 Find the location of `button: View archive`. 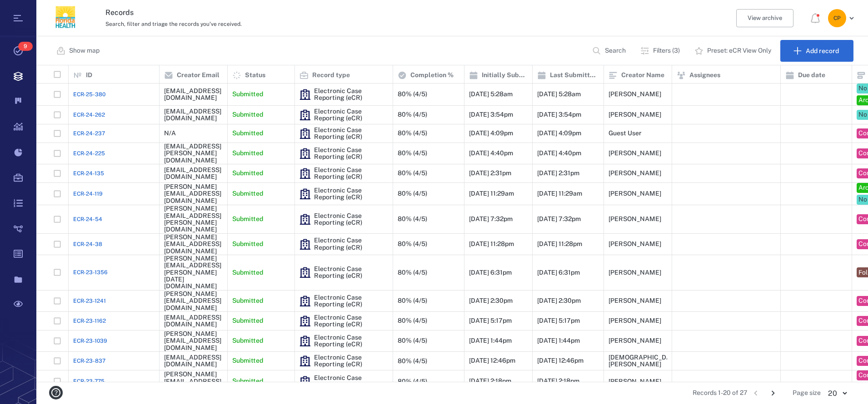

button: View archive is located at coordinates (765, 18).